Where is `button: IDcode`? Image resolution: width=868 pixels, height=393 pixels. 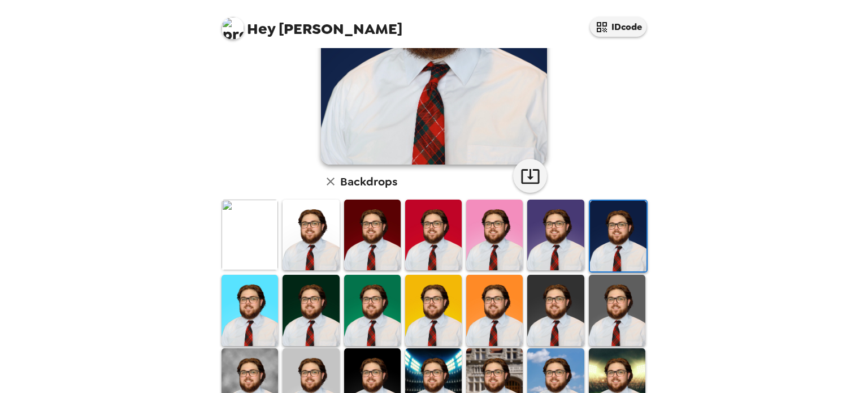
button: IDcode is located at coordinates (618, 26).